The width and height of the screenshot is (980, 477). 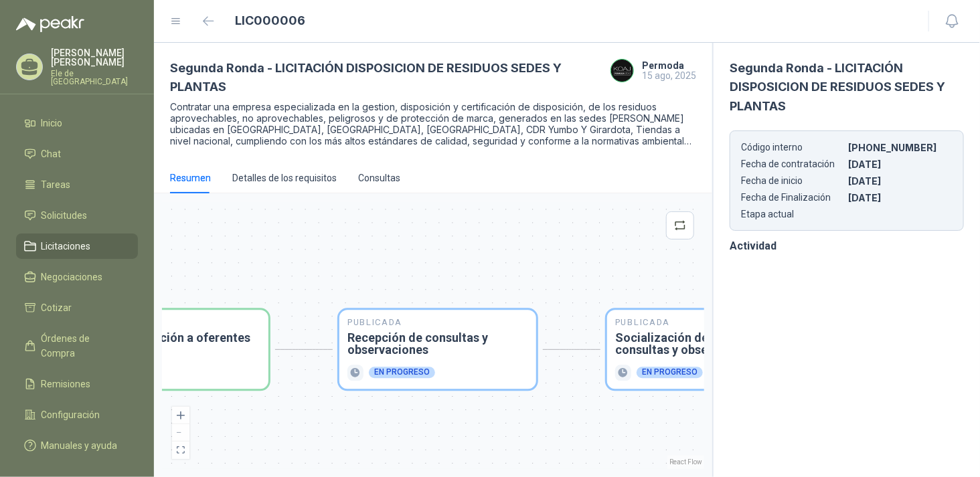 I want to click on a: Órdenes de Compra, so click(x=77, y=346).